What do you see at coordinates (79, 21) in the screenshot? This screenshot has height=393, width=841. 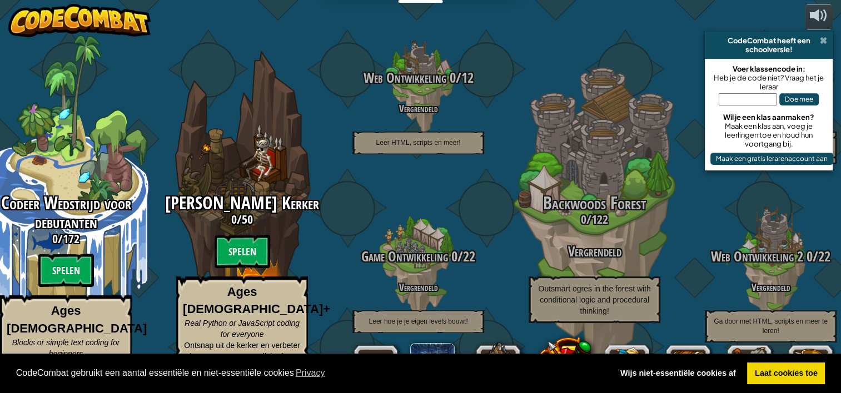 I see `img: CodeCombat - Learn how to code by playing a game` at bounding box center [79, 21].